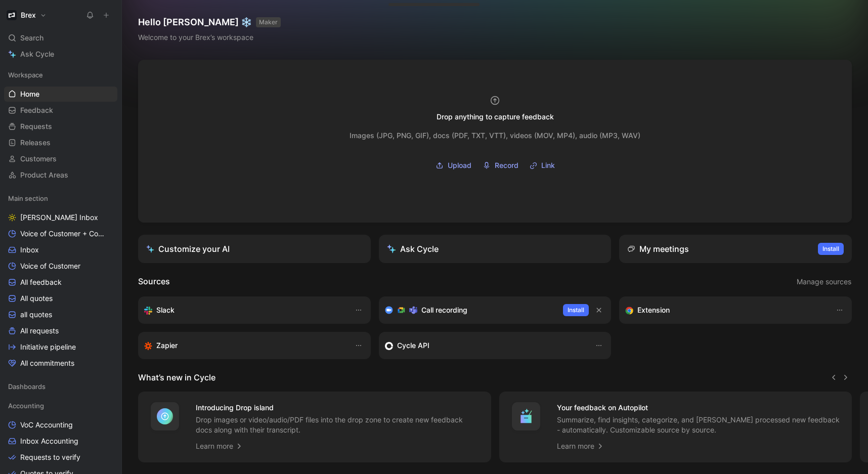 The height and width of the screenshot is (474, 868). Describe the element at coordinates (413, 249) in the screenshot. I see `div: Ask Cycle` at that location.